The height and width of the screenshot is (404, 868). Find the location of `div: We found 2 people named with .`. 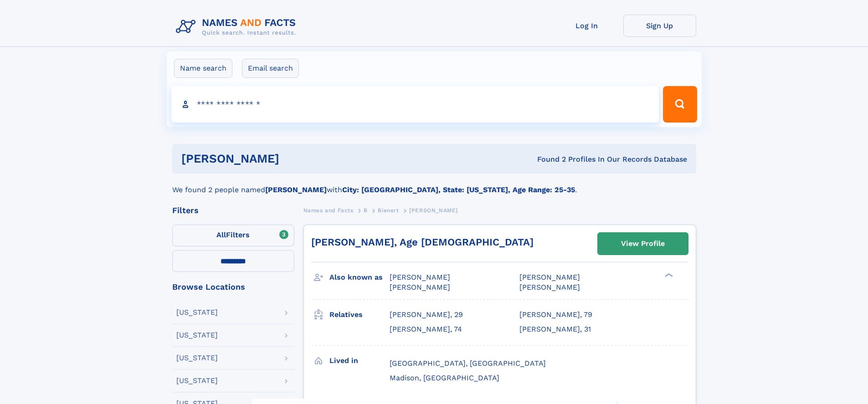

div: We found 2 people named with . is located at coordinates (434, 185).